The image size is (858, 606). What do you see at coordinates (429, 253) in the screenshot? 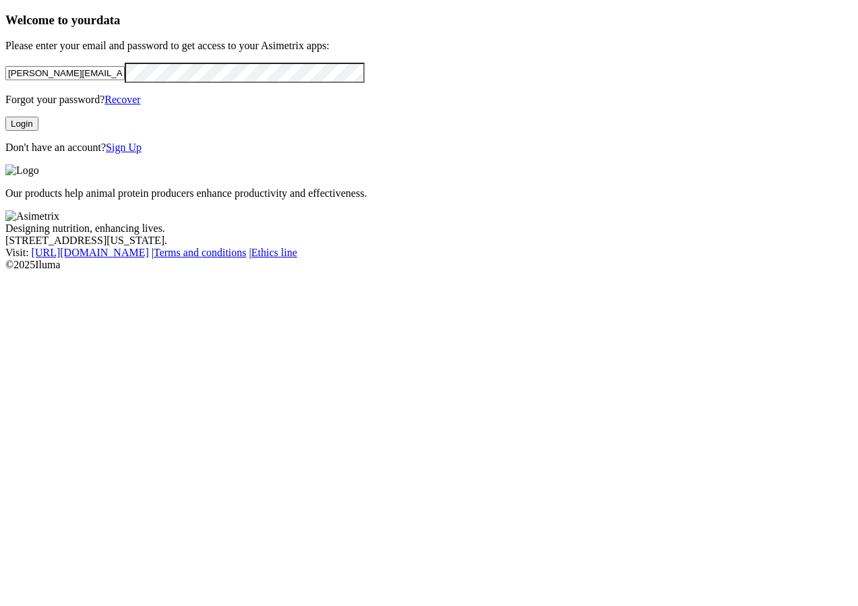
I see `div: Visit : | |` at bounding box center [429, 253].